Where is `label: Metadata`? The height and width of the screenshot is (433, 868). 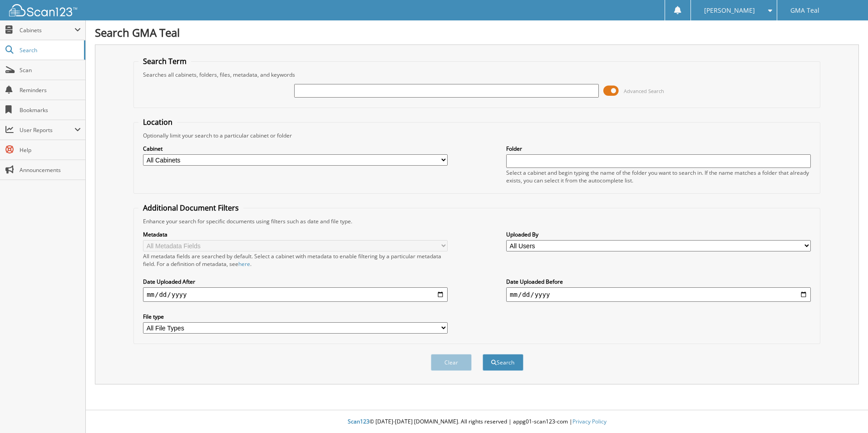
label: Metadata is located at coordinates (295, 234).